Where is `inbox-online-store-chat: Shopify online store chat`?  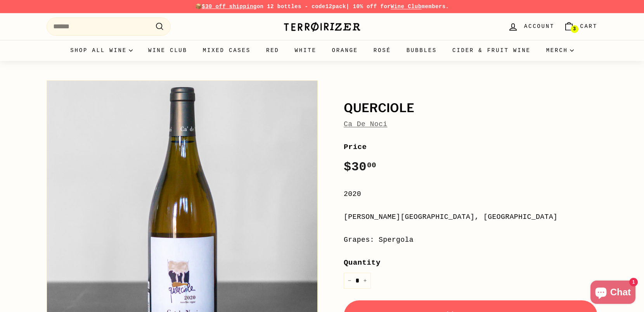 inbox-online-store-chat: Shopify online store chat is located at coordinates (613, 293).